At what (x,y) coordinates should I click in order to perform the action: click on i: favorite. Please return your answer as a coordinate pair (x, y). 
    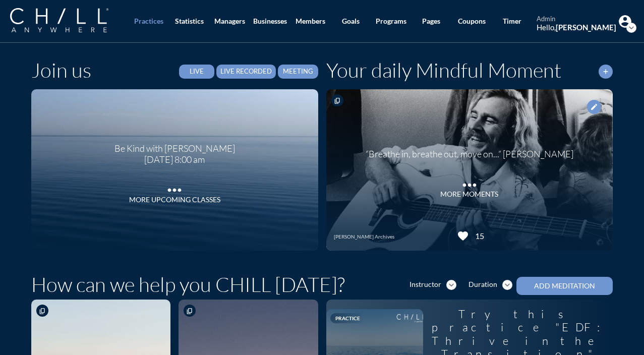
    Looking at the image, I should click on (463, 236).